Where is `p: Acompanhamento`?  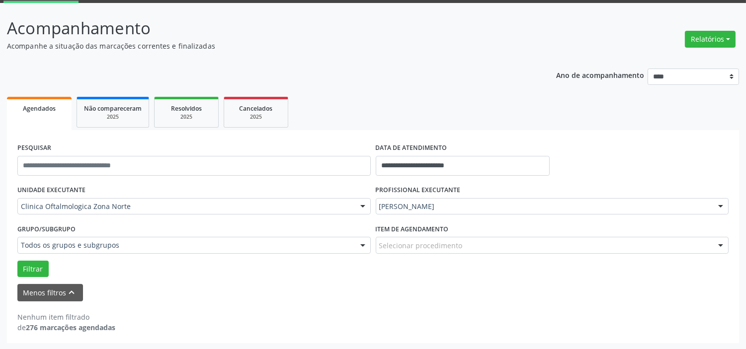 p: Acompanhamento is located at coordinates (263, 28).